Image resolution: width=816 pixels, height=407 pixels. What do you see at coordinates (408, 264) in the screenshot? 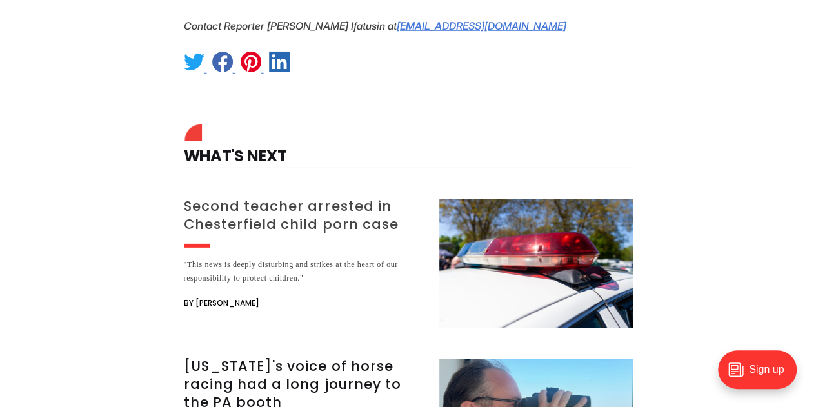
I see `a: Second teacher arrested in Chesterfield child porn case "This news is deeply disturbing and strik...` at bounding box center [408, 264].